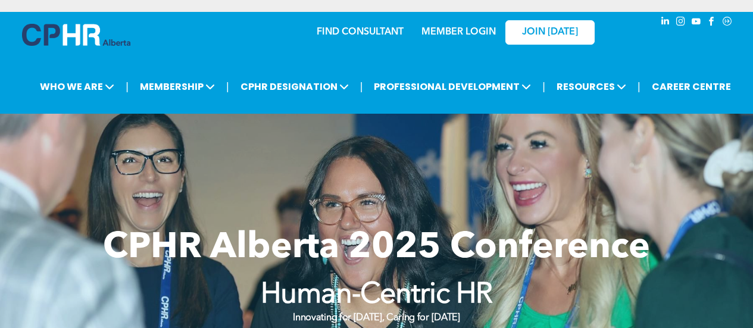  Describe the element at coordinates (665, 23) in the screenshot. I see `a: linkedin` at that location.